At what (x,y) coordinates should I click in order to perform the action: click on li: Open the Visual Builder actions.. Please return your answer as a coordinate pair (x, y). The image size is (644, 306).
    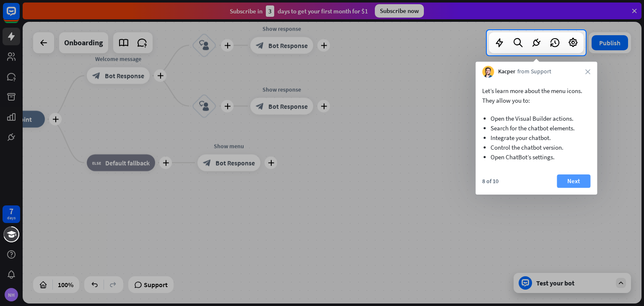
    Looking at the image, I should click on (536, 118).